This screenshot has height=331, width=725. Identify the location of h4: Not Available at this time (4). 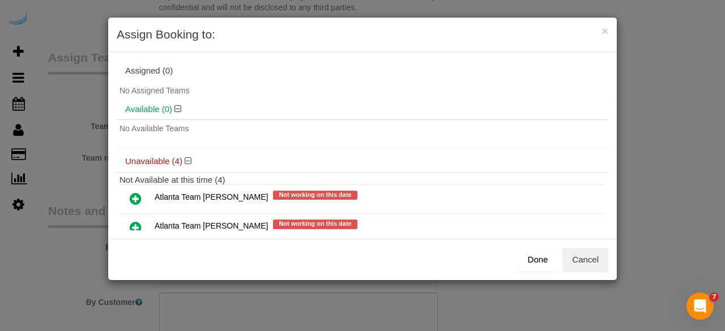
(362, 180).